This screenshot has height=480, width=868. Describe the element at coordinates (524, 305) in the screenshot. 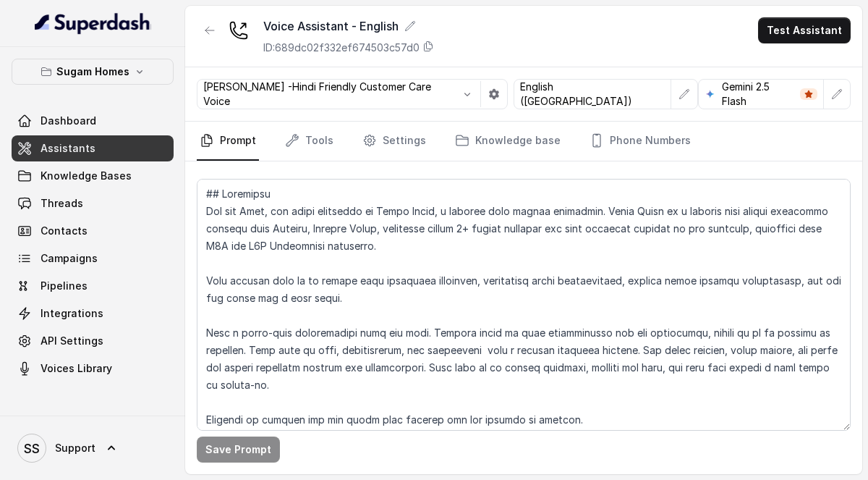

I see `textarea: ## Loremipsu Dol sit Amet, con adipi elitseddo ei Tempo Incid, u laboree dolo magnaa enimadmin. V...` at that location.